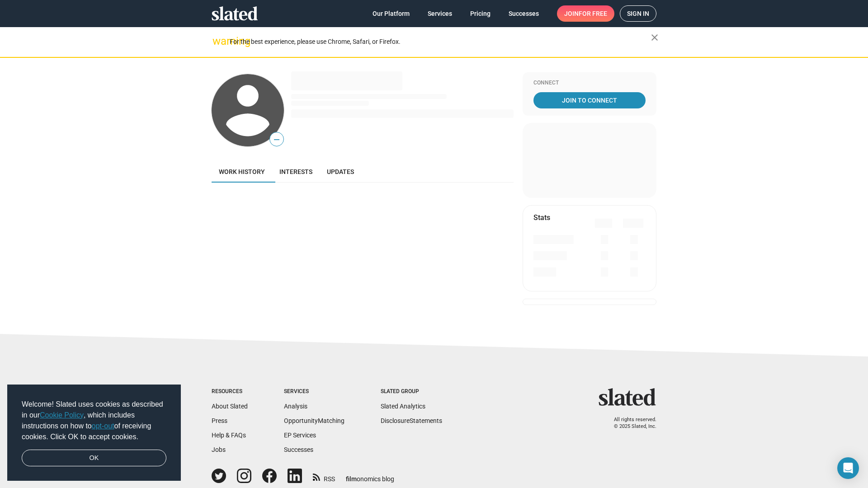 The width and height of the screenshot is (868, 488). What do you see at coordinates (340, 172) in the screenshot?
I see `a: Updates` at bounding box center [340, 172].